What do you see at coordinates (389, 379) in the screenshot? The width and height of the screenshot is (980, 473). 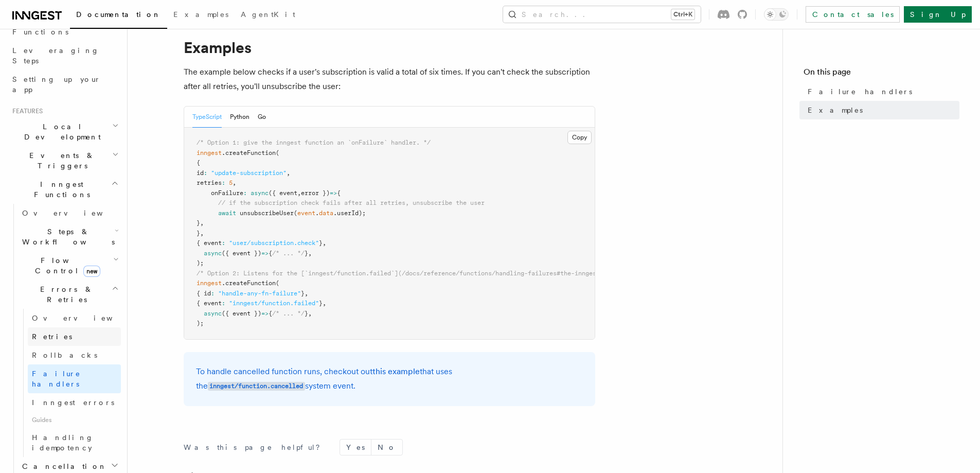 I see `p: To handle cancelled function runs, checkout out that uses the system event.` at bounding box center [389, 379].